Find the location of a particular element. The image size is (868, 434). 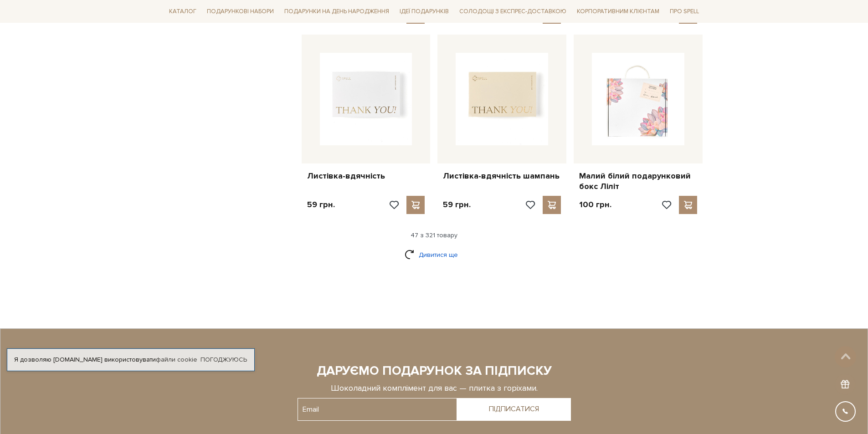

a: Листівка-вдячність is located at coordinates (366, 175).